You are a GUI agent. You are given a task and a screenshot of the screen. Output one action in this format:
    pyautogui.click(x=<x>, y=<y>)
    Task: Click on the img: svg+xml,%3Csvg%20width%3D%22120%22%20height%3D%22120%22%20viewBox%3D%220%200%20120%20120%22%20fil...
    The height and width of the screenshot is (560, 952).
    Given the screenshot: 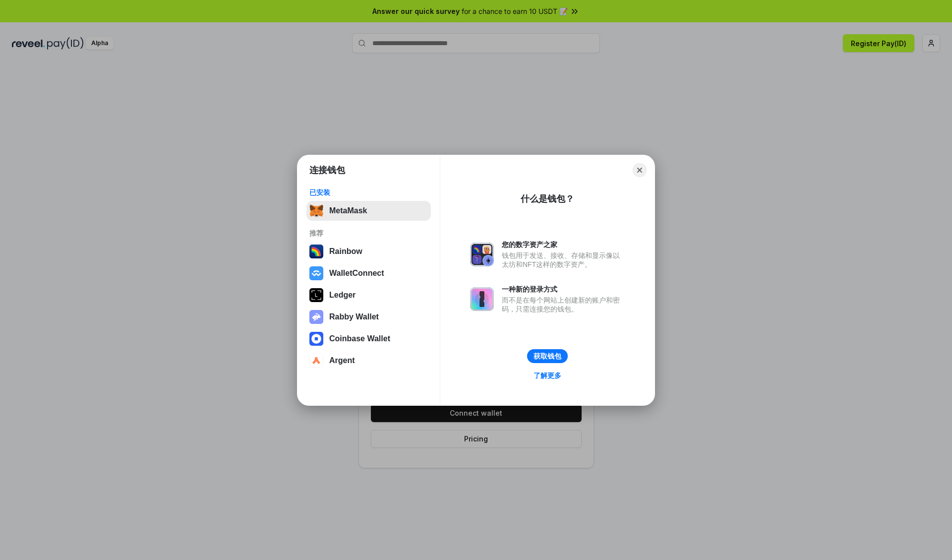 What is the action you would take?
    pyautogui.click(x=316, y=251)
    